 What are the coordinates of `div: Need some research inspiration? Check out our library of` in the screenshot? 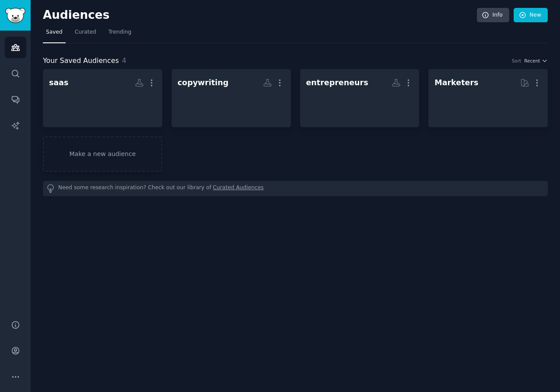 It's located at (295, 189).